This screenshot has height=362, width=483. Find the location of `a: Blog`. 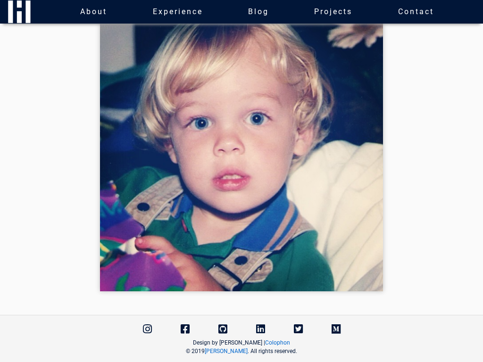

a: Blog is located at coordinates (259, 12).